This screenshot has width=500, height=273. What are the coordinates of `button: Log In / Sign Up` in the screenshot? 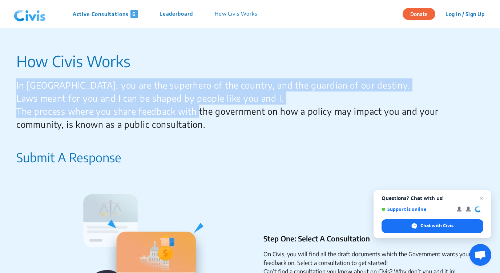 It's located at (464, 14).